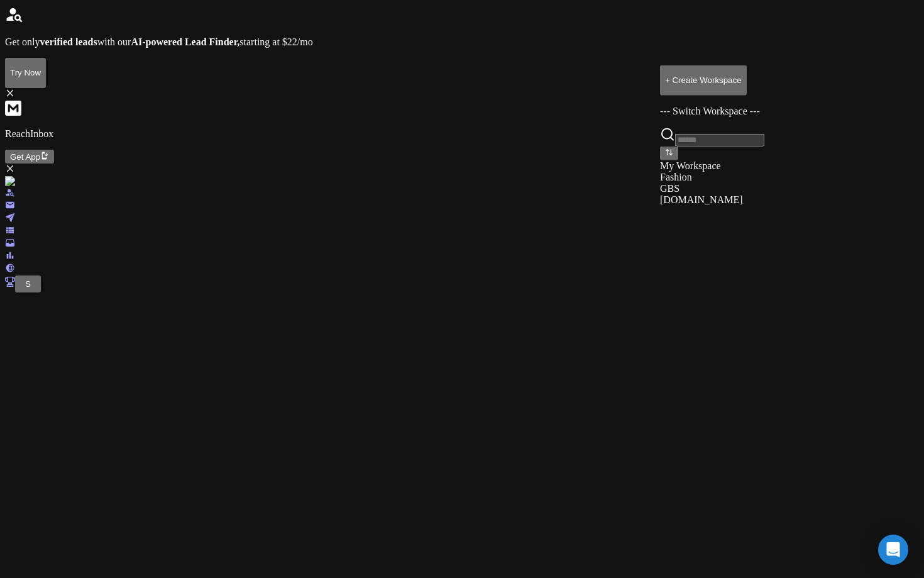  What do you see at coordinates (19, 182) in the screenshot?
I see `img: logo` at bounding box center [19, 182].